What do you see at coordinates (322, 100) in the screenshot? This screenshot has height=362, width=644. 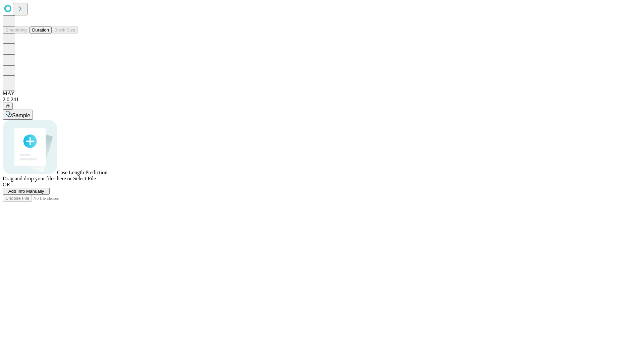 I see `div: 2.0.241` at bounding box center [322, 100].